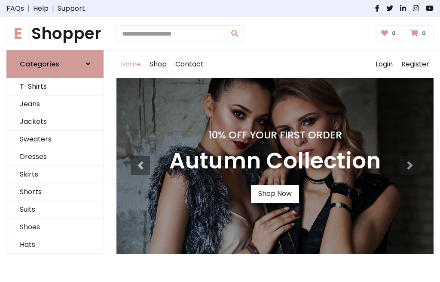  Describe the element at coordinates (275, 135) in the screenshot. I see `h4: 10% Off Your First Order` at that location.